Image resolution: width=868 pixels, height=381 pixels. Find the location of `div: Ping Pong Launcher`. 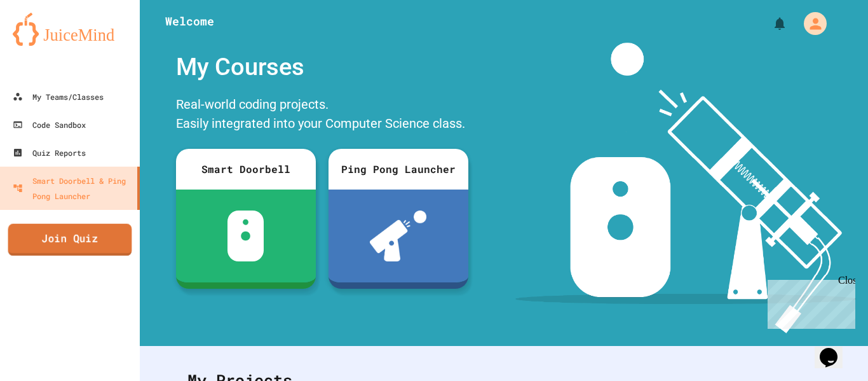

div: Ping Pong Launcher is located at coordinates (399, 169).